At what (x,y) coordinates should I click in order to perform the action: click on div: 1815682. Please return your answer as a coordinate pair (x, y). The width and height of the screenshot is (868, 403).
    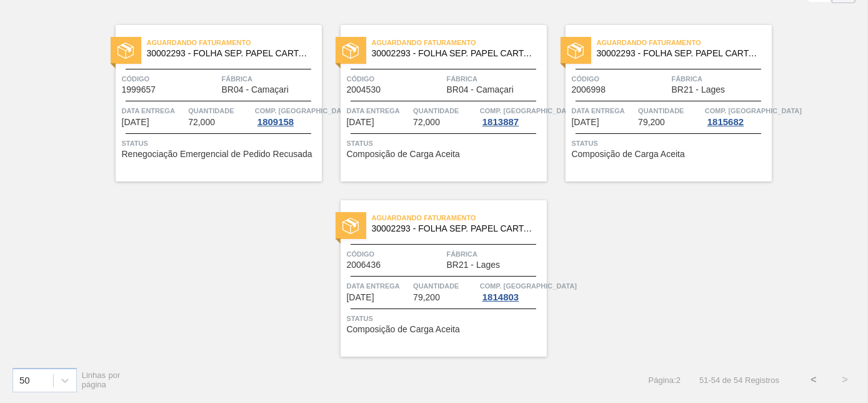
    Looking at the image, I should click on (726, 122).